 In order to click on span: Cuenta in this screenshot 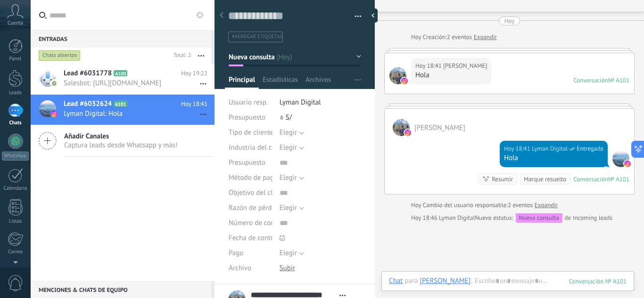, I will do `click(15, 23)`.